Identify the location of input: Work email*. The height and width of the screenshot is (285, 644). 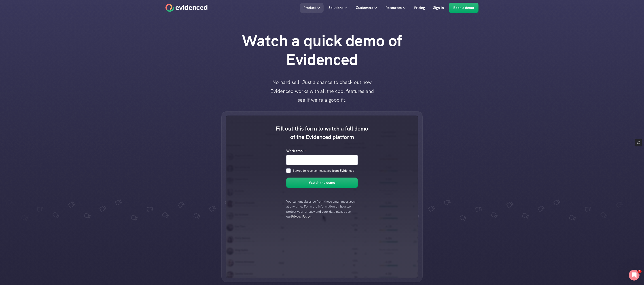
(322, 160).